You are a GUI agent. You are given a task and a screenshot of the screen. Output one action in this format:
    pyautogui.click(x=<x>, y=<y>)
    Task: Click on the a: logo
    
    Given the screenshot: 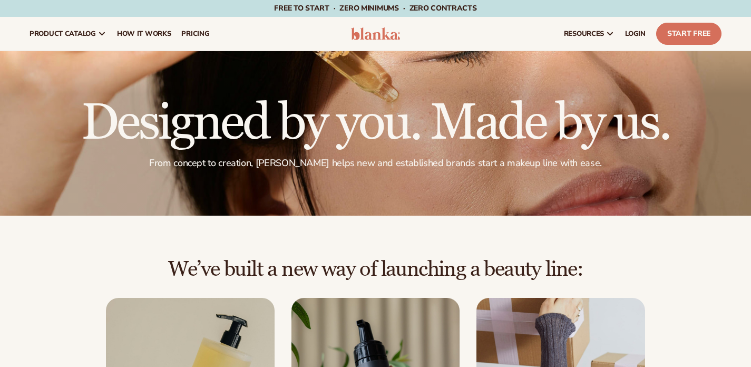 What is the action you would take?
    pyautogui.click(x=376, y=34)
    